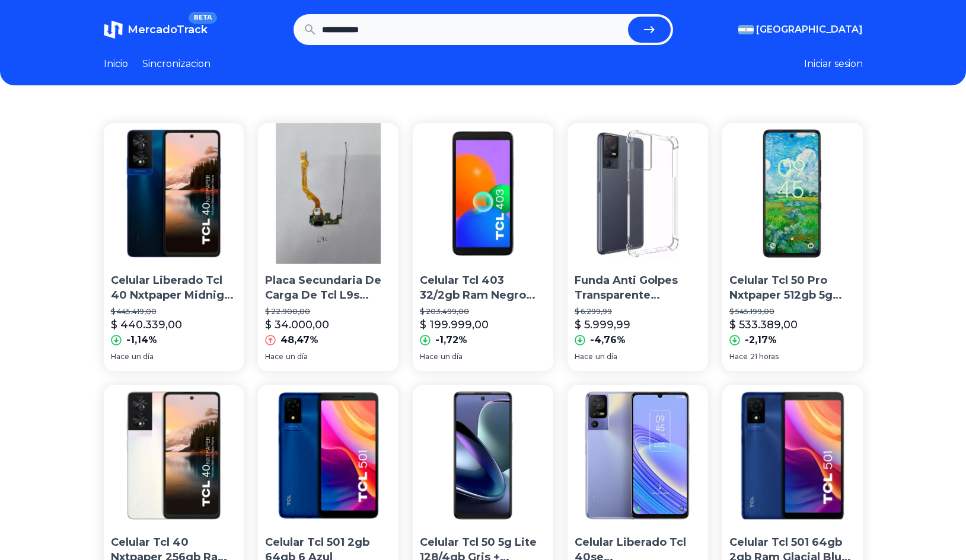  Describe the element at coordinates (174, 312) in the screenshot. I see `p: $ 445.419,00` at that location.